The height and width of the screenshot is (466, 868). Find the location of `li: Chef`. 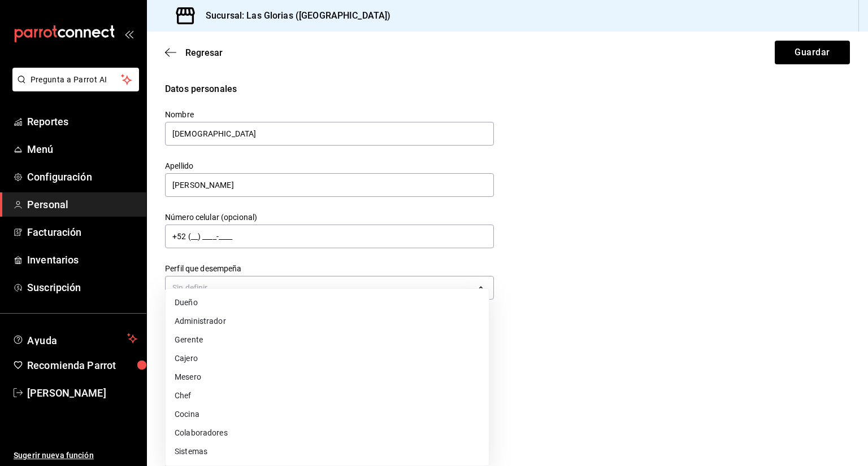

li: Chef is located at coordinates (327, 396).